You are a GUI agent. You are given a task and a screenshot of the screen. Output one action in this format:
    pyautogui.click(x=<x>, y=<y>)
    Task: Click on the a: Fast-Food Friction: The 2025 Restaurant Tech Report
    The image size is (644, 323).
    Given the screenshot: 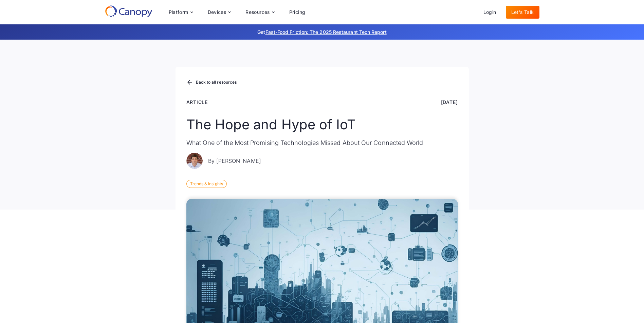 What is the action you would take?
    pyautogui.click(x=325, y=32)
    